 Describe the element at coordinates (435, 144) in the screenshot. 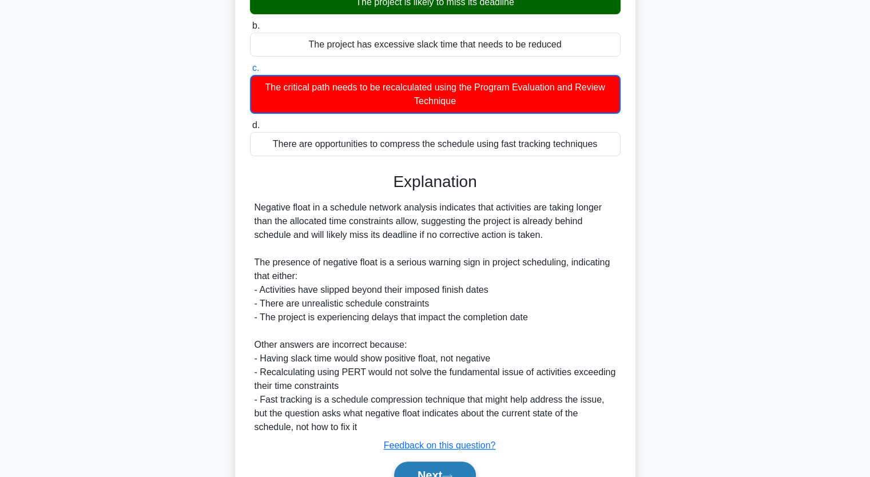

I see `div: There are opportunities to compress the schedule using fast tracking techniques` at that location.